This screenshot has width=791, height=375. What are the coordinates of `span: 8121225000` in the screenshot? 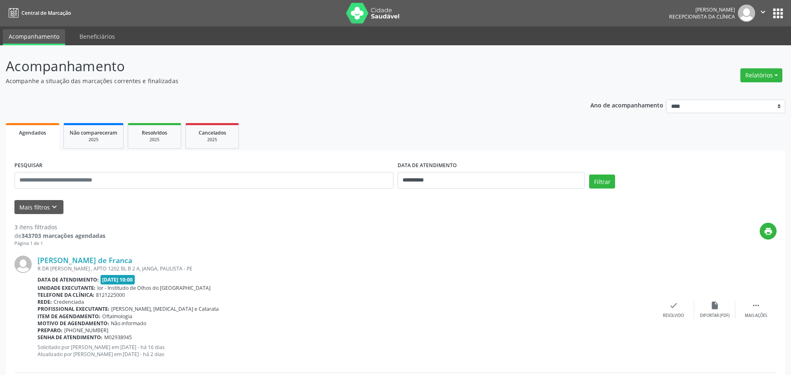 It's located at (110, 295).